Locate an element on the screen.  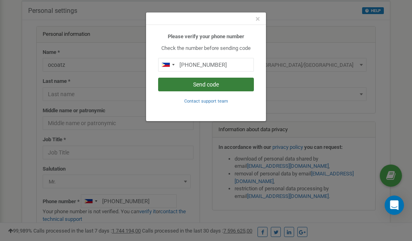
p: Check the number before sending code is located at coordinates (206, 48).